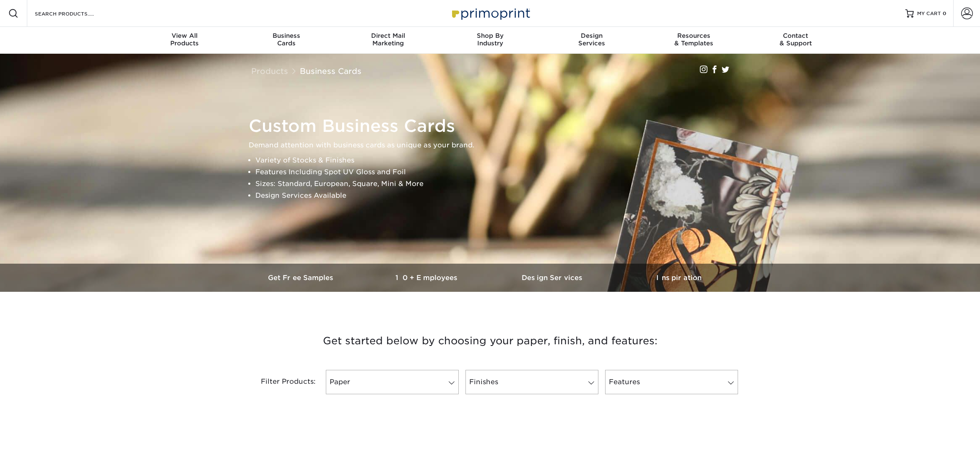  Describe the element at coordinates (490, 13) in the screenshot. I see `img: Primoprint` at that location.